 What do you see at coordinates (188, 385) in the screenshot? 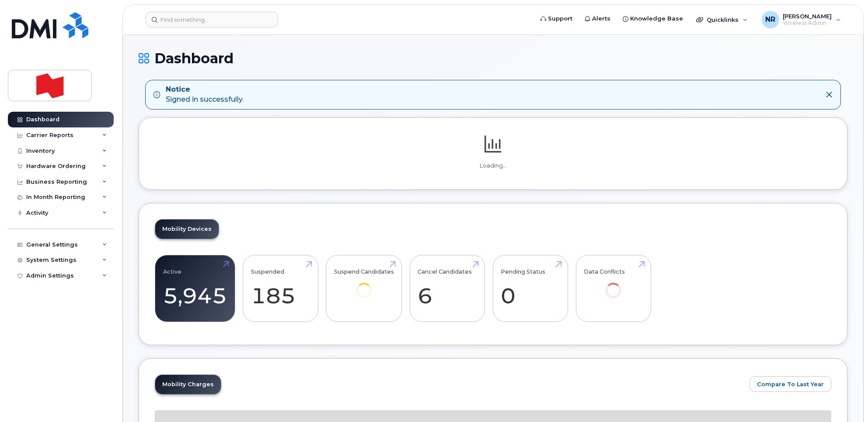
I see `a: Mobility Charges` at bounding box center [188, 385].